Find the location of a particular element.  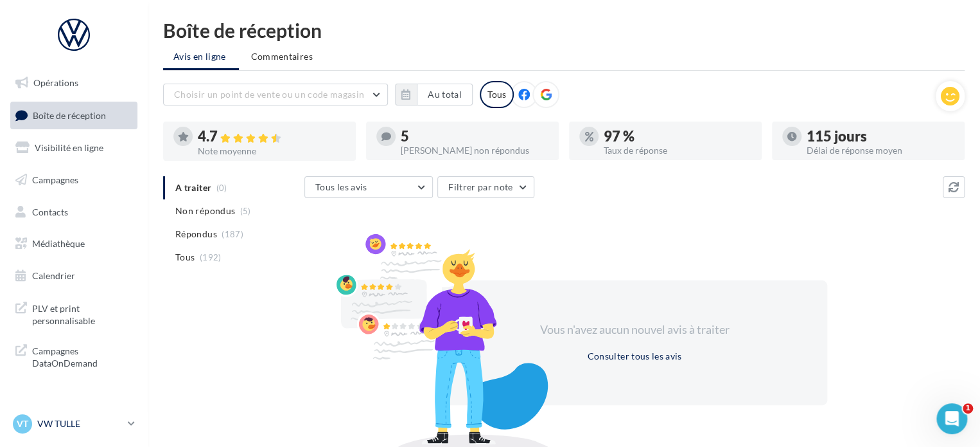

button: Filtrer par note is located at coordinates (486, 187).